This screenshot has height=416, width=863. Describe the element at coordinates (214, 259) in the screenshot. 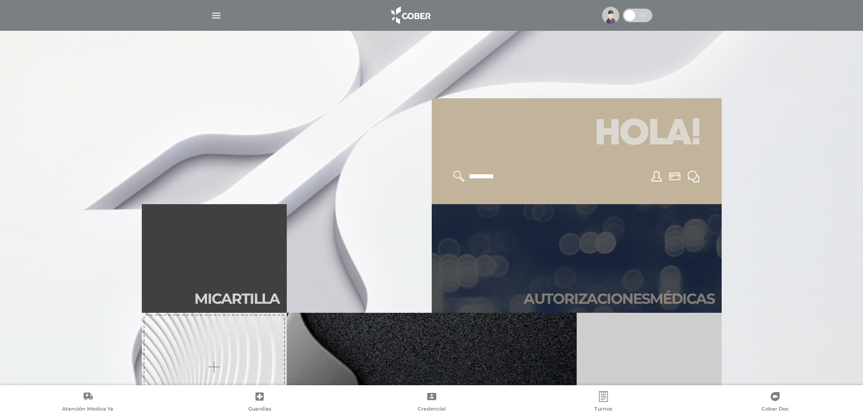

I see `a: Micartilla` at that location.